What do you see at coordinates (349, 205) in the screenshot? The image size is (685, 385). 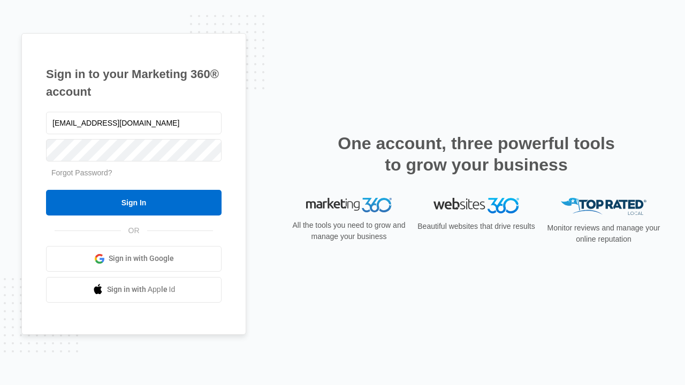 I see `img: Marketing 360` at bounding box center [349, 205].